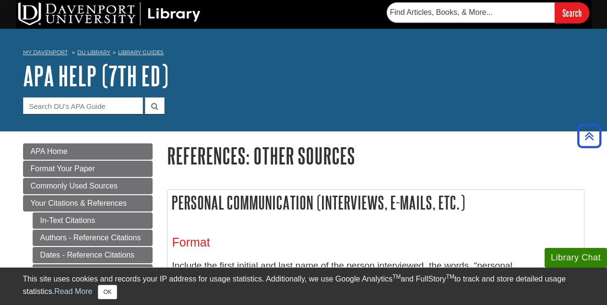 This screenshot has width=607, height=305. I want to click on a: Your Citations & References, so click(88, 203).